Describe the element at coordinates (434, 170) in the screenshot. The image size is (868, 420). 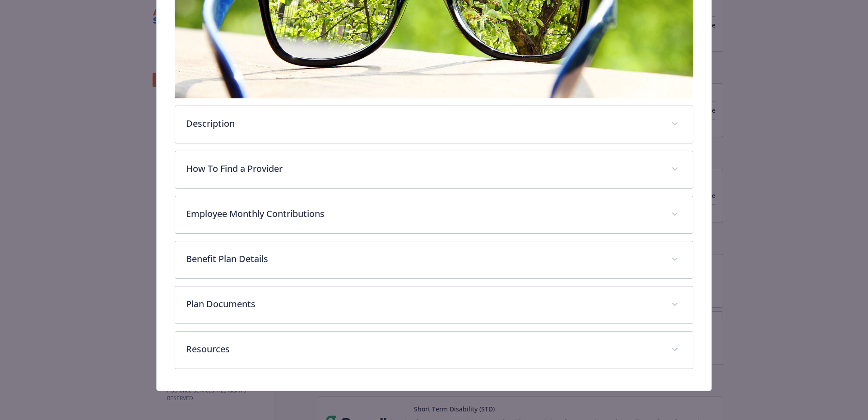
I see `div: How To Find a Provider` at that location.